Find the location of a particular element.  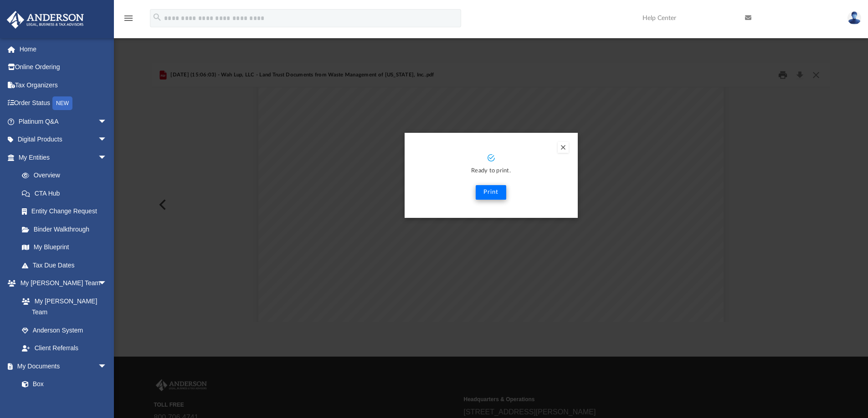

a: Tax Due Dates is located at coordinates (67, 266).